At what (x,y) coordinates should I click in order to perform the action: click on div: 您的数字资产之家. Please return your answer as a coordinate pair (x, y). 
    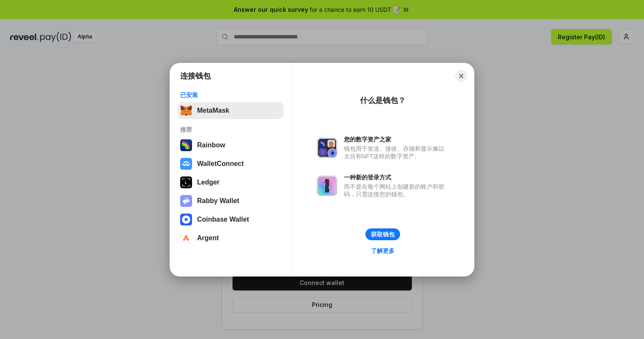
    Looking at the image, I should click on (396, 139).